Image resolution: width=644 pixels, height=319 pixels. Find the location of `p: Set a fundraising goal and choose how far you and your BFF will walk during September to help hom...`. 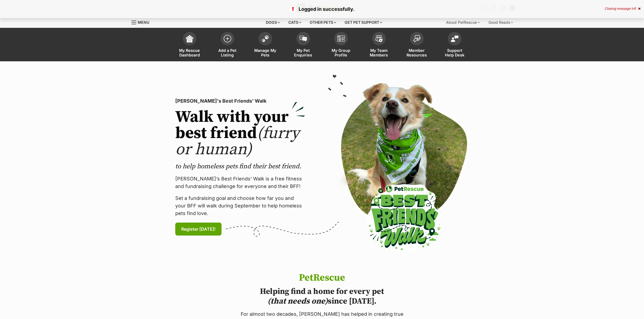

p: Set a fundraising goal and choose how far you and your BFF will walk during September to help hom... is located at coordinates (240, 206).